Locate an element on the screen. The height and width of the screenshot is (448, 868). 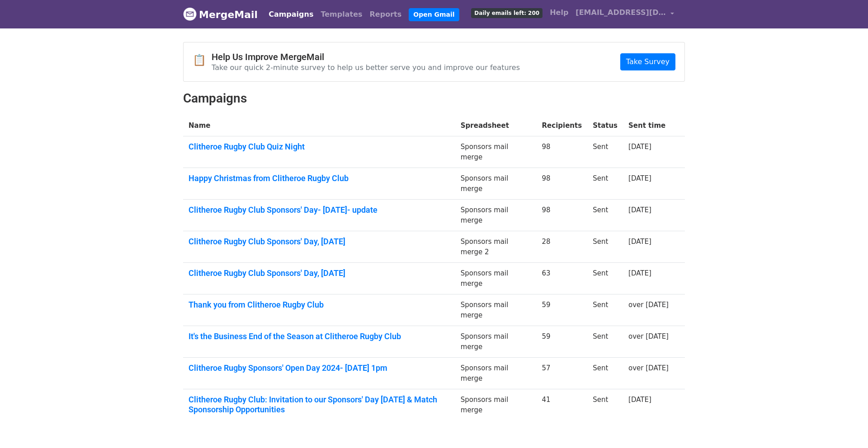
th: Name is located at coordinates (319, 125).